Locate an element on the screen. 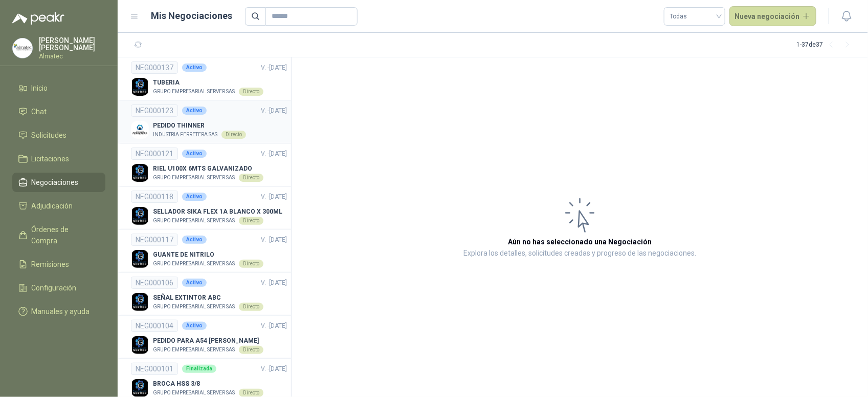 Image resolution: width=868 pixels, height=397 pixels. div: Finalizada is located at coordinates (199, 369).